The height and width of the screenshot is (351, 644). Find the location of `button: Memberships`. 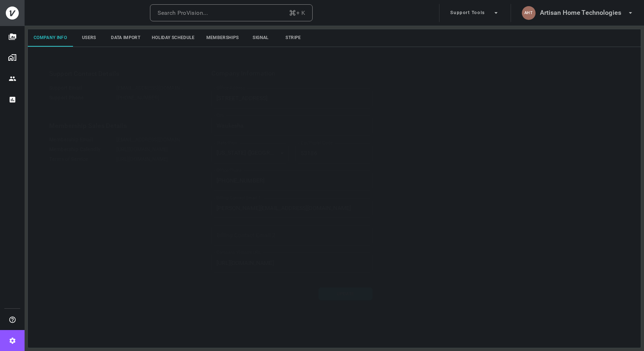

button: Memberships is located at coordinates (223, 38).